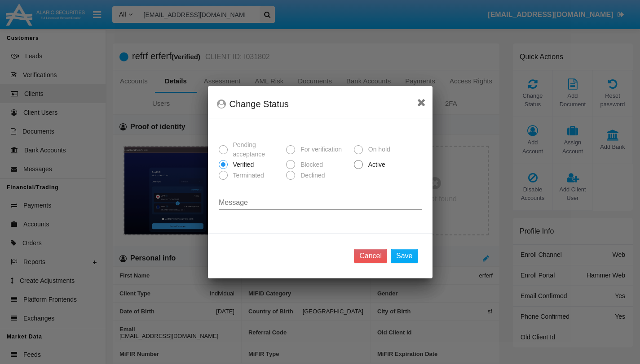 Image resolution: width=640 pixels, height=364 pixels. What do you see at coordinates (370, 256) in the screenshot?
I see `button: Cancel` at bounding box center [370, 256].